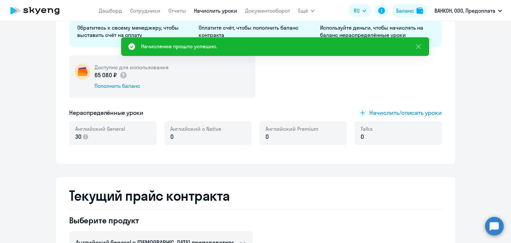  Describe the element at coordinates (376, 31) in the screenshot. I see `p: Используйте деньги, чтобы начислять на баланс нераспределённые уроки` at that location.